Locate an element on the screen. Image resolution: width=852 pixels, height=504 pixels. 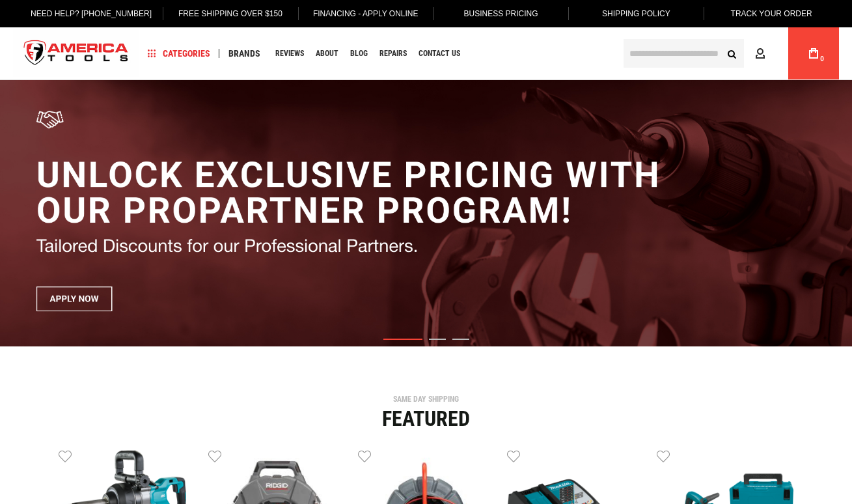
div: Featured is located at coordinates (426, 418).